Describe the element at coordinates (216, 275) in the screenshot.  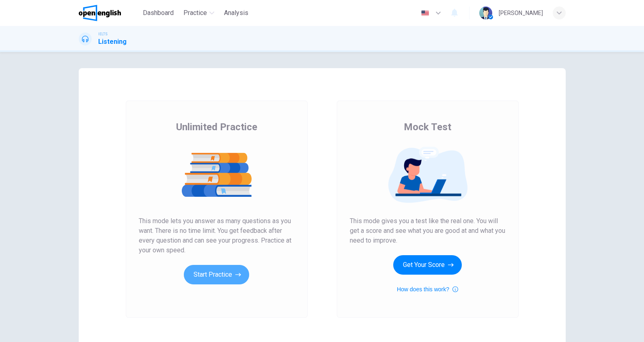
I see `button: Start Practice` at that location.